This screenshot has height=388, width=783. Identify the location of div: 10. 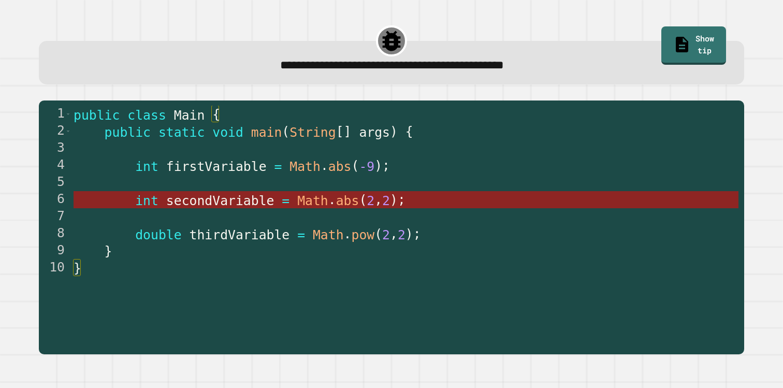
(55, 268).